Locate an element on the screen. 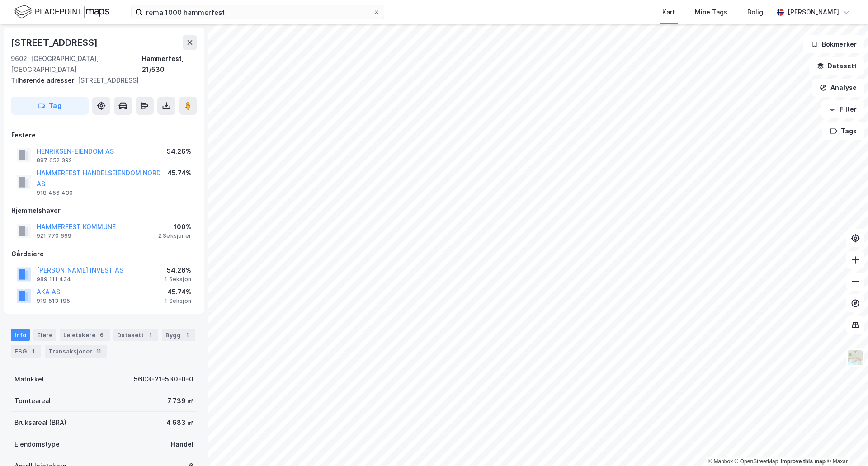 The width and height of the screenshot is (868, 466). div: Eiere is located at coordinates (45, 335).